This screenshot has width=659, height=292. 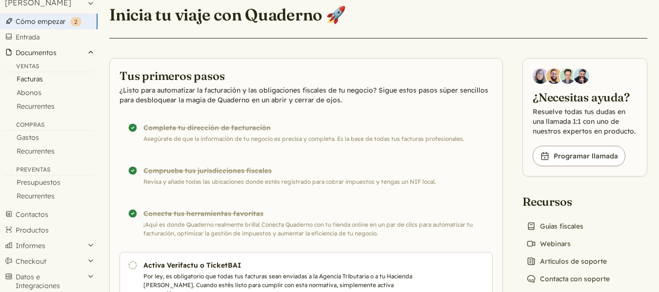 I want to click on h2: ¿Necesitas ayuda?, so click(x=585, y=97).